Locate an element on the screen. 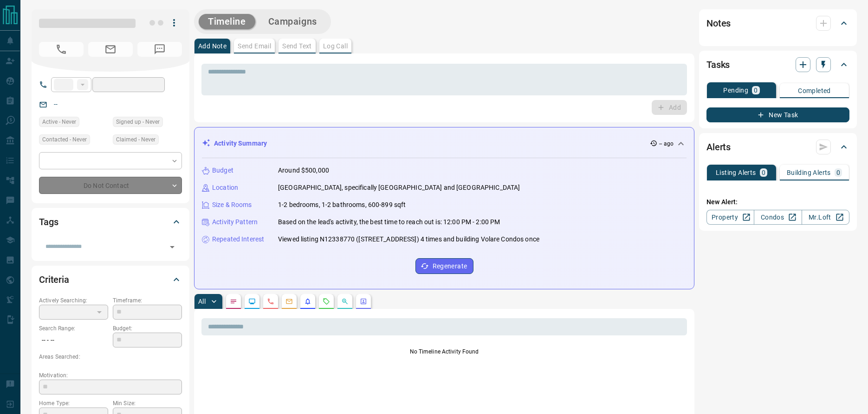 The image size is (868, 414). p: Pending is located at coordinates (736, 90).